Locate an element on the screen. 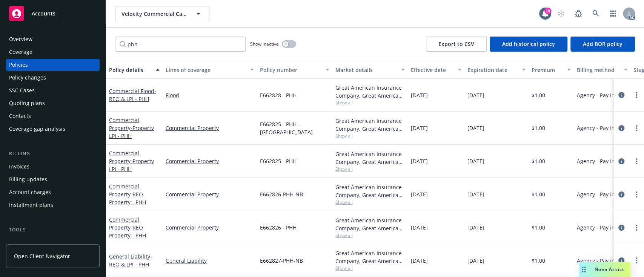  div: Policies is located at coordinates (18, 65).